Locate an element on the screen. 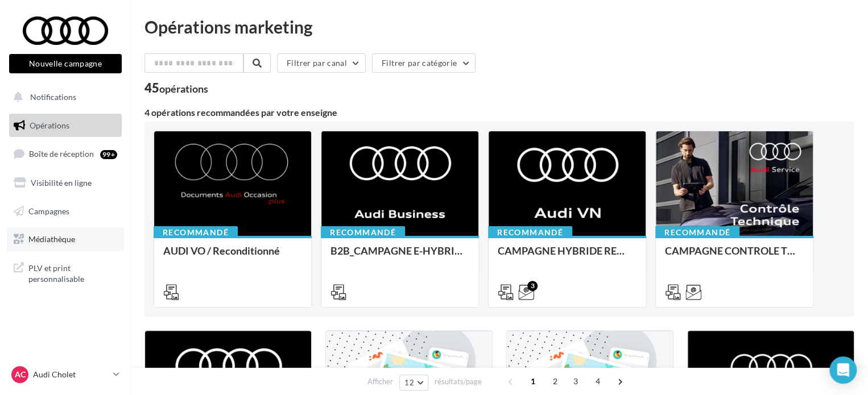 The image size is (868, 395). a: Visibilité en ligne is located at coordinates (66, 183).